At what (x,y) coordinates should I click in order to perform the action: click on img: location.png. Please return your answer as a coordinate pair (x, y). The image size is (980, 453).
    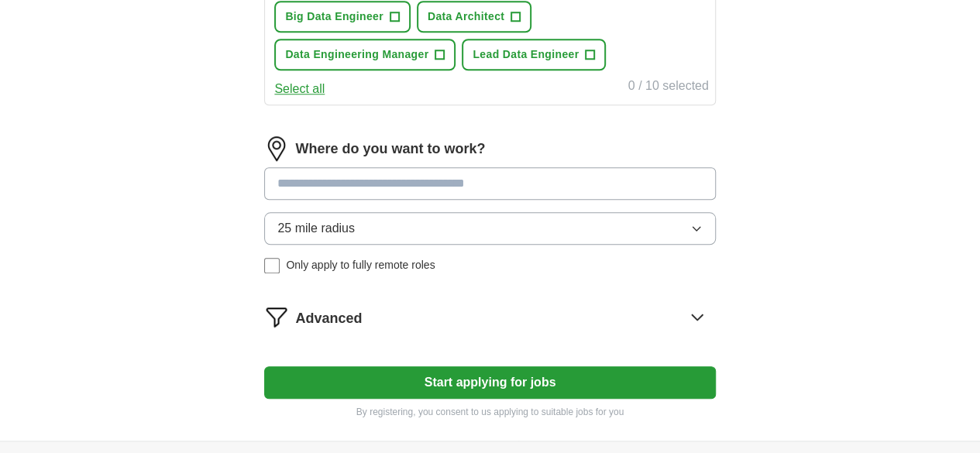
    Looking at the image, I should click on (277, 148).